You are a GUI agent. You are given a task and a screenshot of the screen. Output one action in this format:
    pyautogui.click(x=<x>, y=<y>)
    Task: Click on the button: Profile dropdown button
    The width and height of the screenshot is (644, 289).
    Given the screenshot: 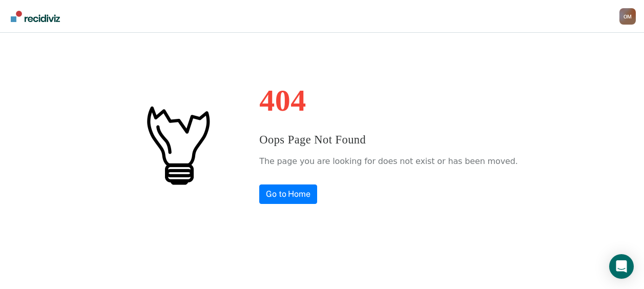 What is the action you would take?
    pyautogui.click(x=628, y=17)
    